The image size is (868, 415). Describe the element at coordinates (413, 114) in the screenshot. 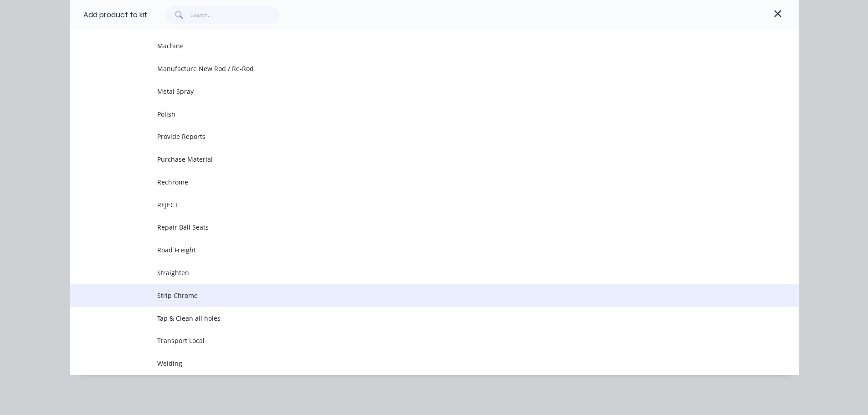

I see `span: Polish` at that location.